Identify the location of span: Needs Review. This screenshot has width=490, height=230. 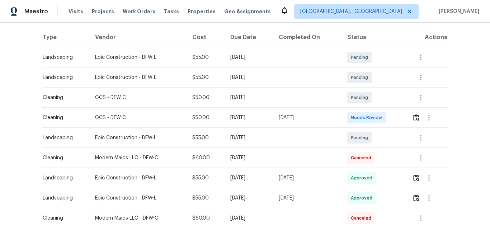
(368, 118).